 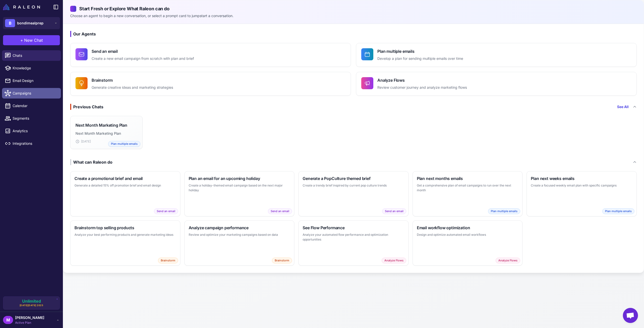 What do you see at coordinates (468, 178) in the screenshot?
I see `h3: Plan next months emails` at bounding box center [468, 178].